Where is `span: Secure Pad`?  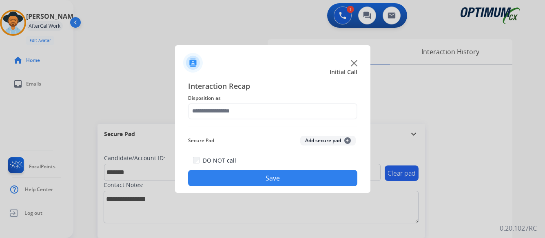 span: Secure Pad is located at coordinates (201, 141).